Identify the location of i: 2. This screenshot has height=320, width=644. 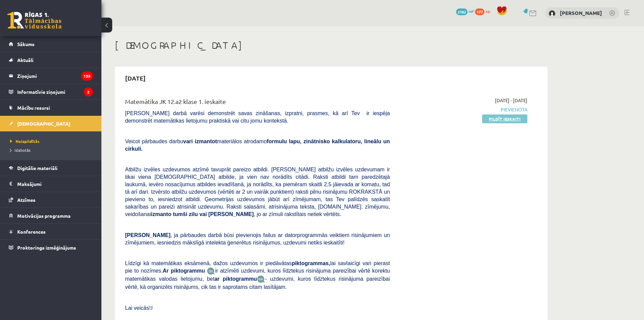
(88, 92).